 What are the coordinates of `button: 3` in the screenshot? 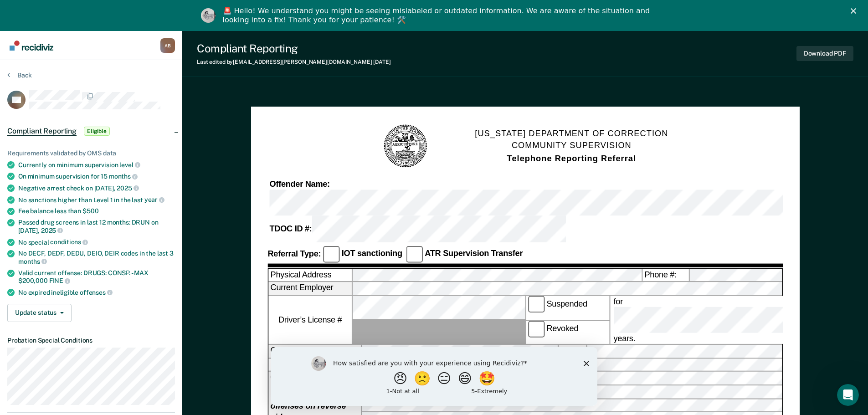 It's located at (174, 31).